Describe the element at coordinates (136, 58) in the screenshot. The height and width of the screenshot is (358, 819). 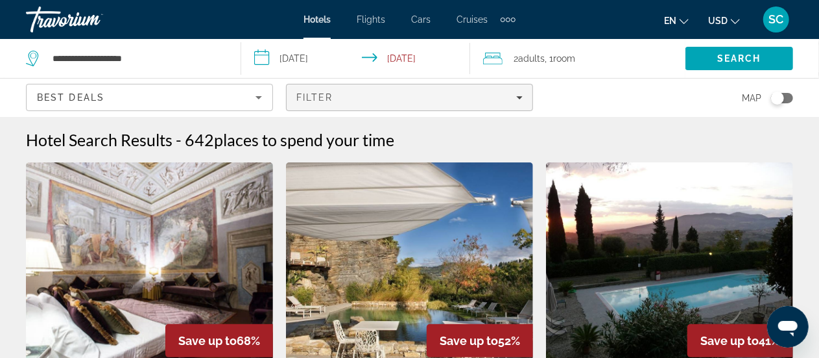
I see `input: Search hotel destination` at that location.